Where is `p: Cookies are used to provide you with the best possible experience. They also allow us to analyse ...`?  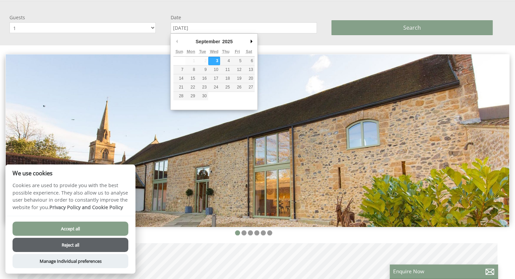
p: Cookies are used to provide you with the best possible experience. They also allow us to analyse ... is located at coordinates (70, 199).